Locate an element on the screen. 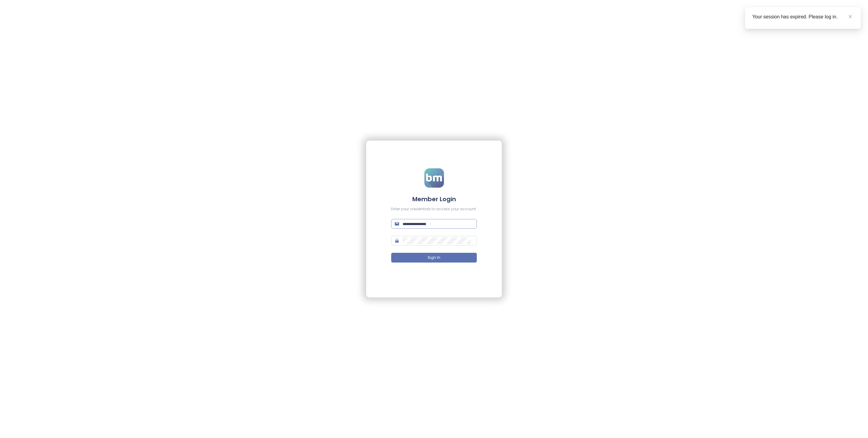  span: lock is located at coordinates (397, 241).